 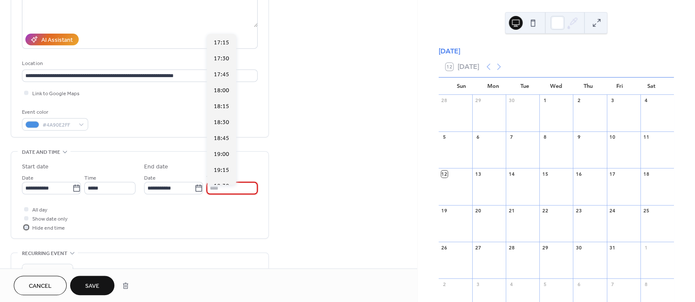 I want to click on div: 15, so click(x=545, y=173).